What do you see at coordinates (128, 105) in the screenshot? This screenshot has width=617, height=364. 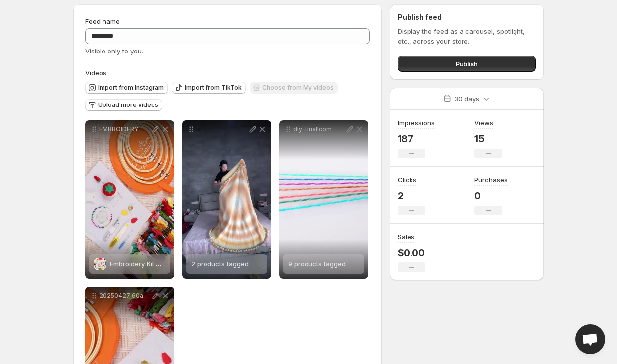 I see `span: Upload more videos` at bounding box center [128, 105].